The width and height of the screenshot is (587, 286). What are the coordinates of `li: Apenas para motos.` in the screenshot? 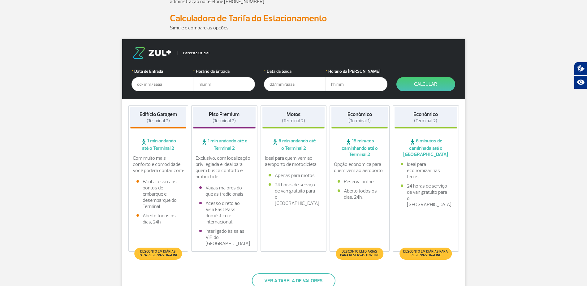 It's located at (294, 175).